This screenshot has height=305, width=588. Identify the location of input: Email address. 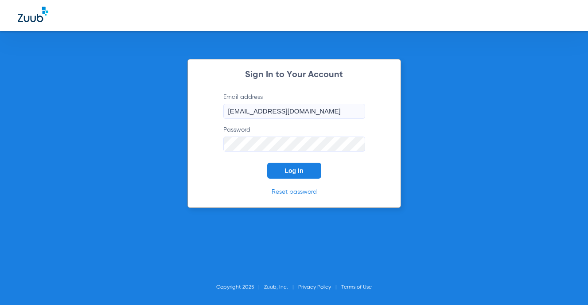
(294, 111).